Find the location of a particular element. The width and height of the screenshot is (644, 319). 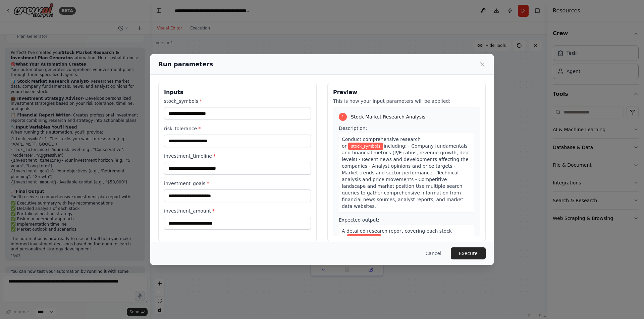

span: with fundamental analysis, recent news, analyst opinions, technical indicators, and market contex... is located at coordinates (406, 248).